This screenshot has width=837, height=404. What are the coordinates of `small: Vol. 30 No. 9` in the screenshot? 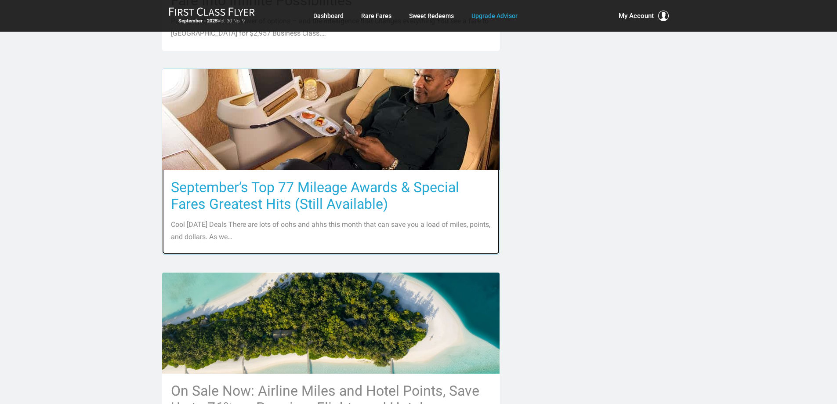 It's located at (212, 21).